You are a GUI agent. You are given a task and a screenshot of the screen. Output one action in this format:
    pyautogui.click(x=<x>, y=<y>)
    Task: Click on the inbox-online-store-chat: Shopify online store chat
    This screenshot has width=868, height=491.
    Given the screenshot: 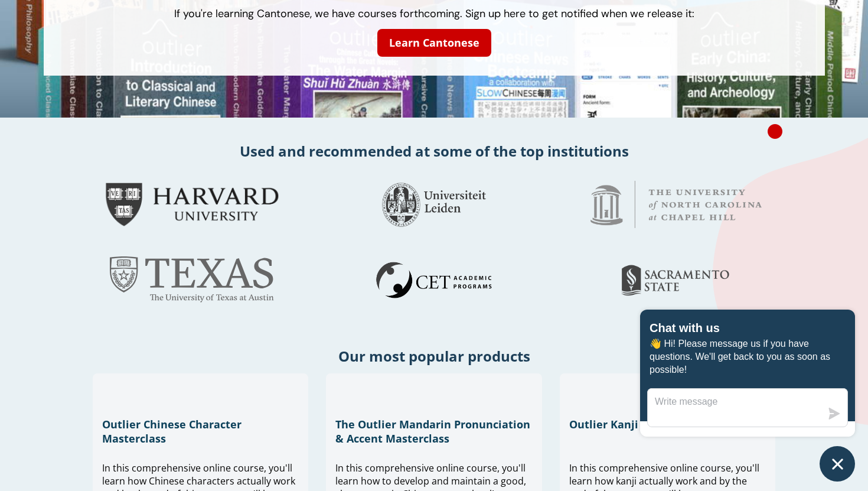 What is the action you would take?
    pyautogui.click(x=747, y=395)
    